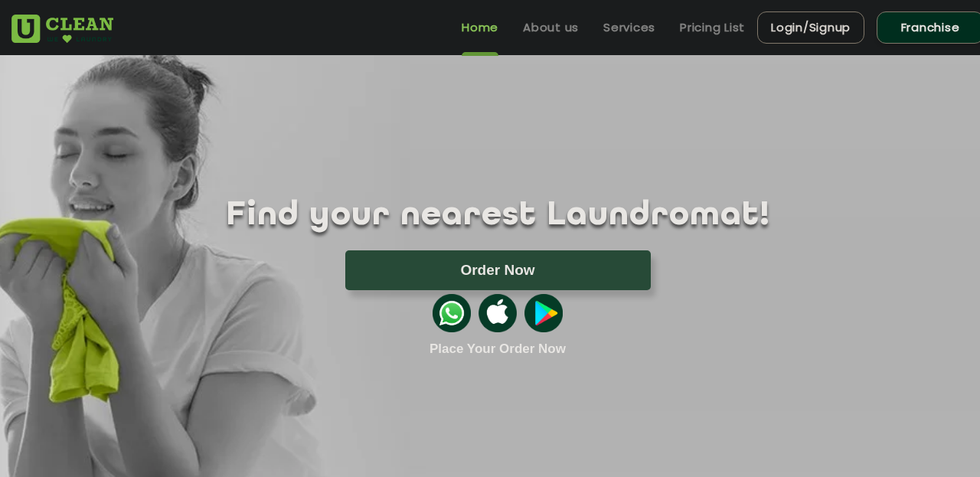 This screenshot has width=980, height=477. What do you see at coordinates (498, 313) in the screenshot?
I see `img: apple-icon.png` at bounding box center [498, 313].